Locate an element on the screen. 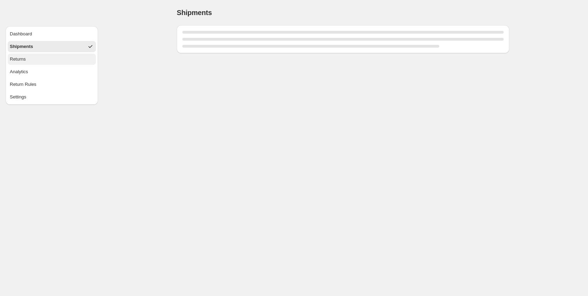  button: Settings is located at coordinates (52, 97).